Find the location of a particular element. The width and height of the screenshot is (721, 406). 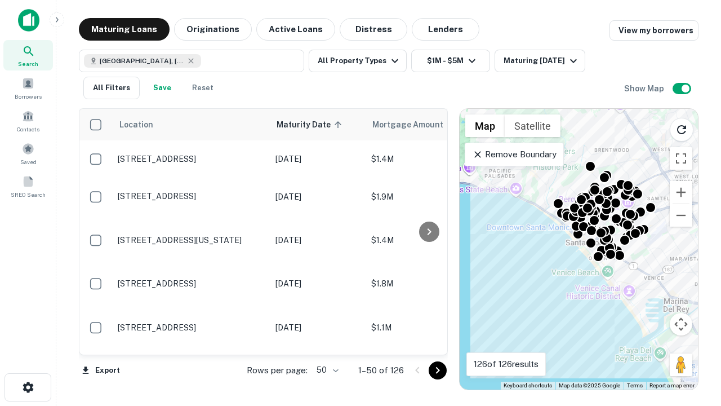

th: Location is located at coordinates (191, 124).